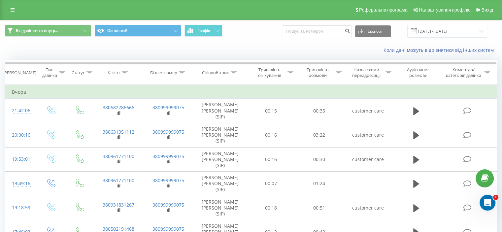 The image size is (502, 232). What do you see at coordinates (463, 73) in the screenshot?
I see `div: Коментар/категорія дзвінка` at bounding box center [463, 73].